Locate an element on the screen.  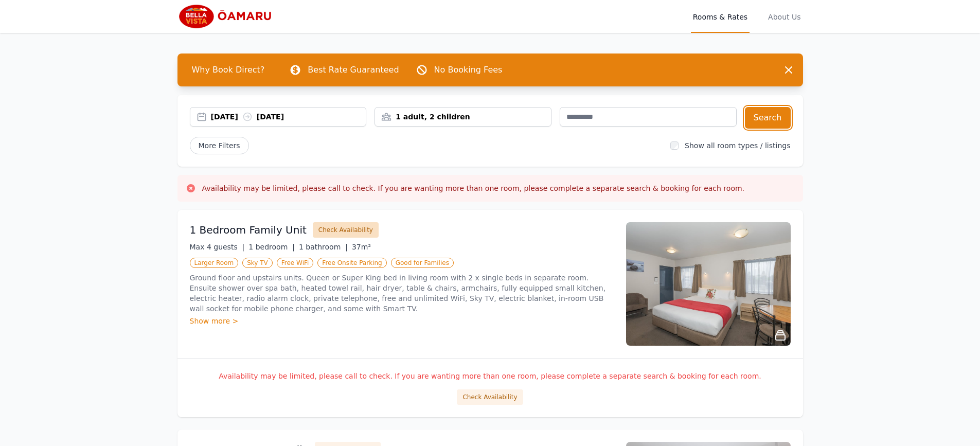
label: Show all room types / listings is located at coordinates (737, 145).